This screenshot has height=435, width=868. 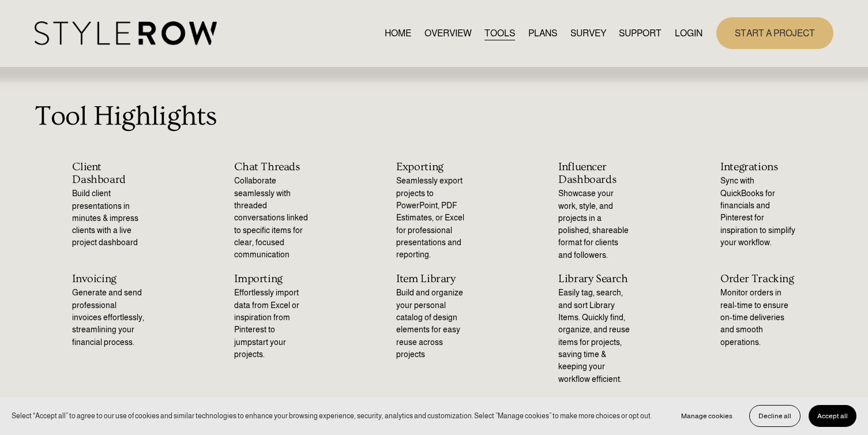 What do you see at coordinates (595, 336) in the screenshot?
I see `p: Easily tag, search, and sort Library Items. Quickly find, organize, and reuse items for projects,...` at bounding box center [595, 336].